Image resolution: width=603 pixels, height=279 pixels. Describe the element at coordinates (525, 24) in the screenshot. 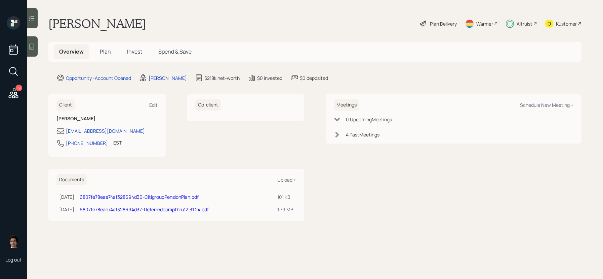

I see `div: Altruist` at that location.